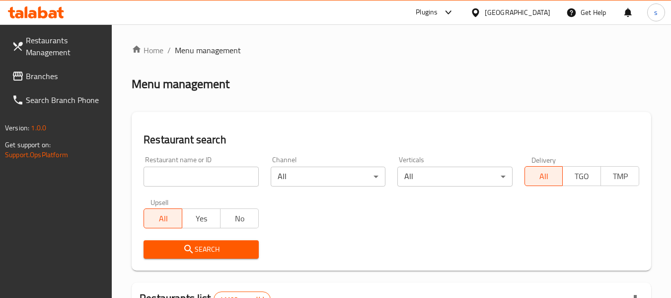  I want to click on span: Yes, so click(201, 218).